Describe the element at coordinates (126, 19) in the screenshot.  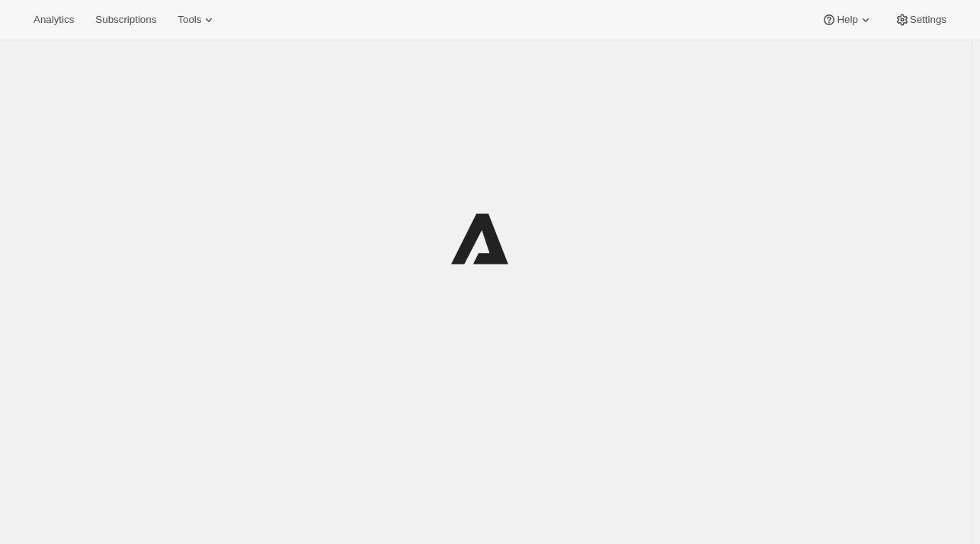
I see `button: Subscriptions` at that location.